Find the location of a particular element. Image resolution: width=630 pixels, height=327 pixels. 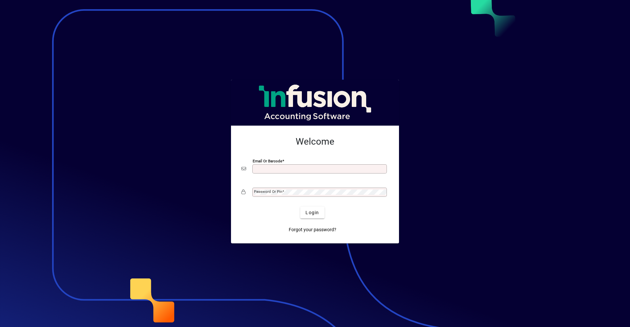

button: Login is located at coordinates (312, 212).